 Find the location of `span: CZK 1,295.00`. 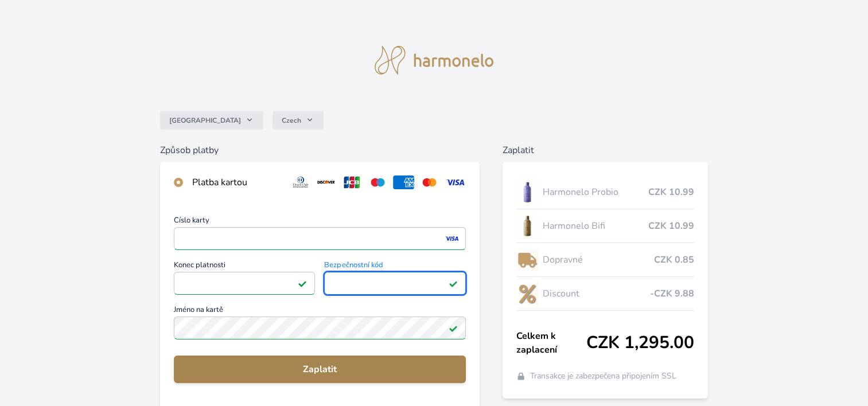

span: CZK 1,295.00 is located at coordinates (640, 343).